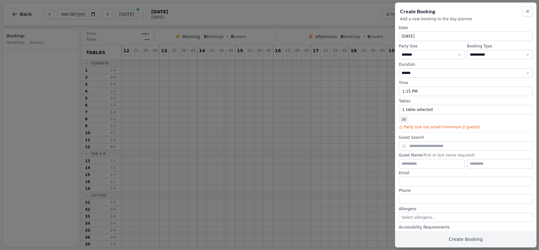  What do you see at coordinates (465, 239) in the screenshot?
I see `button: Create Booking` at bounding box center [465, 239].